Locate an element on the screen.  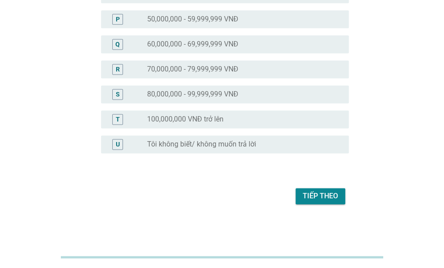
div: Q is located at coordinates (118, 44).